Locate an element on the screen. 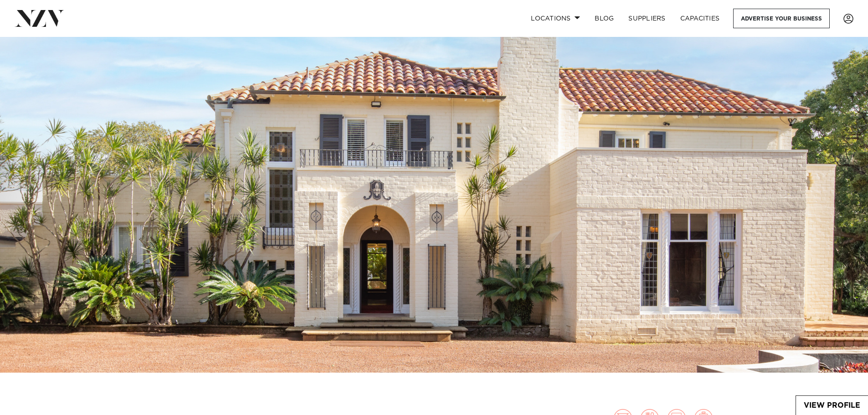 The width and height of the screenshot is (868, 415). a: BLOG is located at coordinates (604, 19).